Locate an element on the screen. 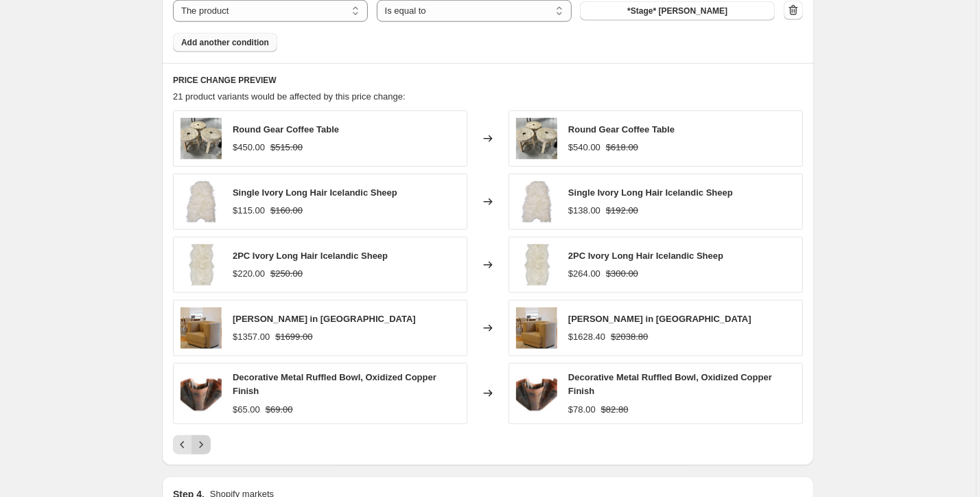 This screenshot has width=980, height=497. nav: Pagination is located at coordinates (191, 444).